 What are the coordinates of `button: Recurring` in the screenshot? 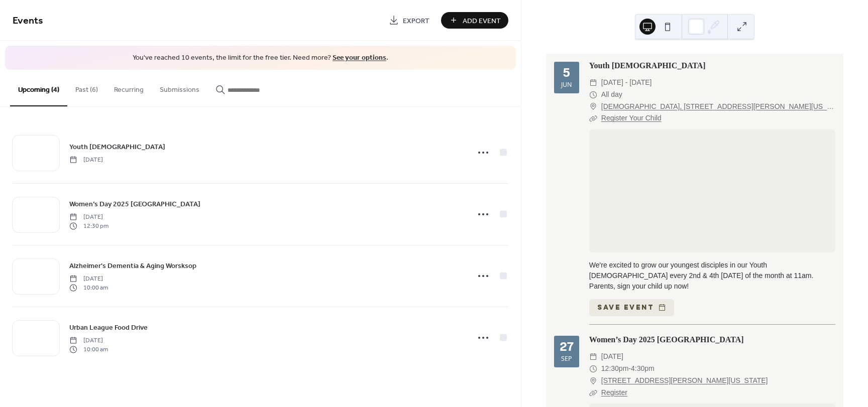 It's located at (129, 88).